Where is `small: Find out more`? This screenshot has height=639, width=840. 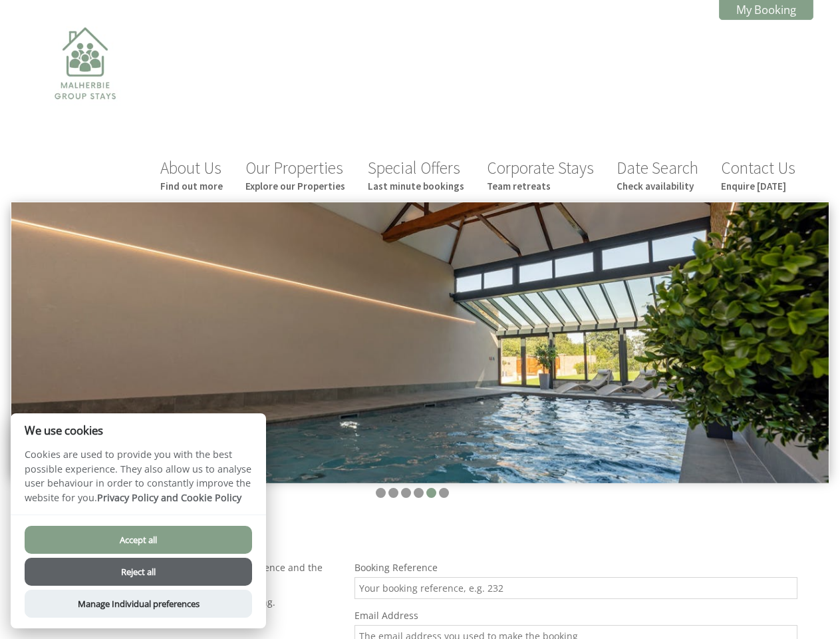 small: Find out more is located at coordinates (192, 186).